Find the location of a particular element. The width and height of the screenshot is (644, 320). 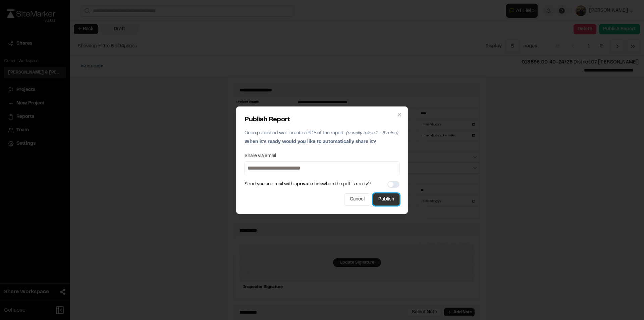

span: When it's ready would you like to automatically share it? is located at coordinates (310, 142).